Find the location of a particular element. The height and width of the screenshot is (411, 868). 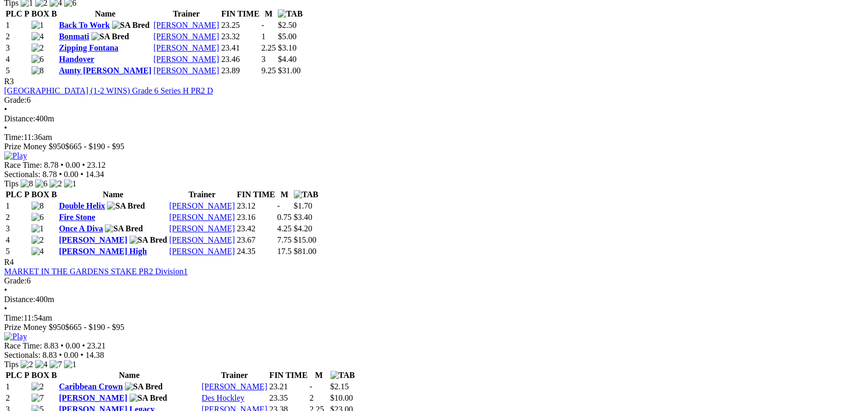

img: 7 is located at coordinates (56, 365).